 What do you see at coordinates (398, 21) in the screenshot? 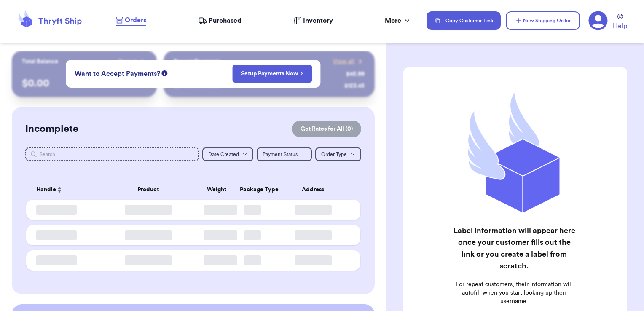
I see `div: More` at bounding box center [398, 21].